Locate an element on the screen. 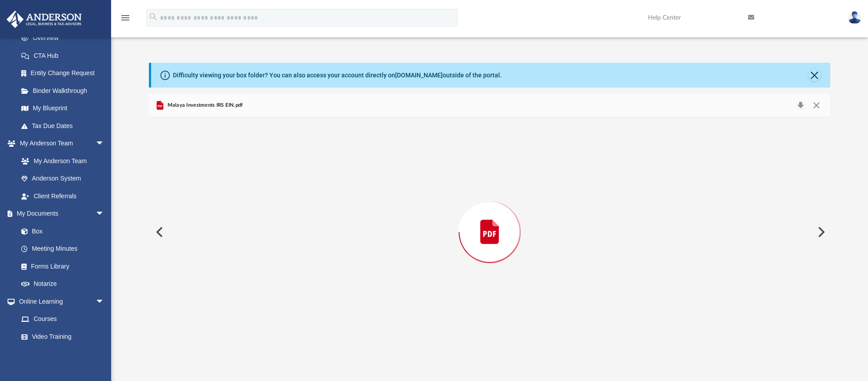  a: Anderson System is located at coordinates (63, 179).